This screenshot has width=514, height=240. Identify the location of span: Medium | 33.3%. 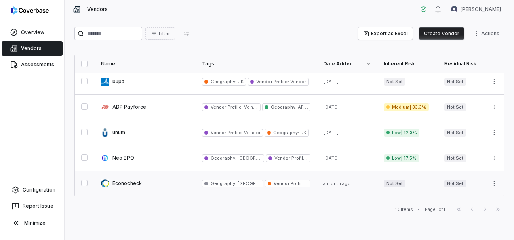
(406, 107).